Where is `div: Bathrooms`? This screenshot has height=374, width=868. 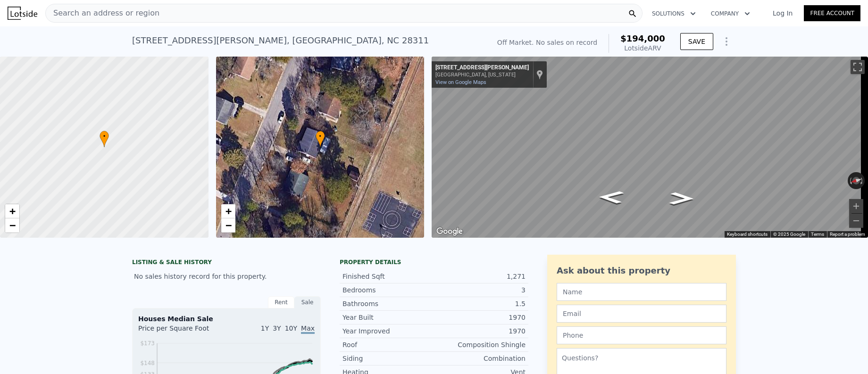 div: Bathrooms is located at coordinates (388, 304).